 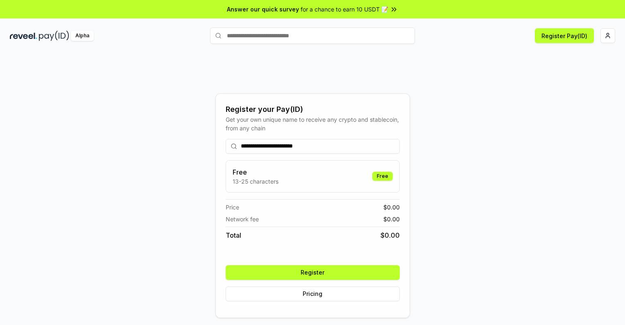 What do you see at coordinates (312, 294) in the screenshot?
I see `button: Pricing` at bounding box center [312, 294].